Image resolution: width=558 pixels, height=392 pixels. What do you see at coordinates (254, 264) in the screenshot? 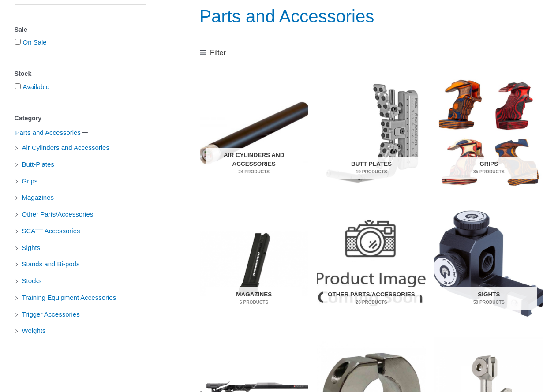
I see `a: Visit product category Magazines` at bounding box center [254, 264].